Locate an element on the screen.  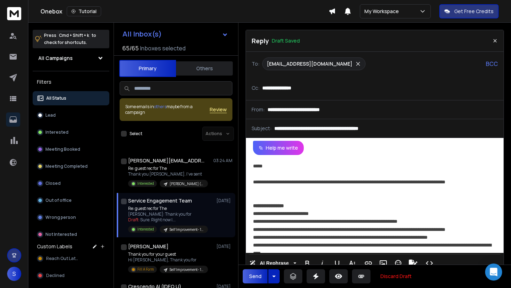
h1: All Inbox(s) is located at coordinates (142, 34).